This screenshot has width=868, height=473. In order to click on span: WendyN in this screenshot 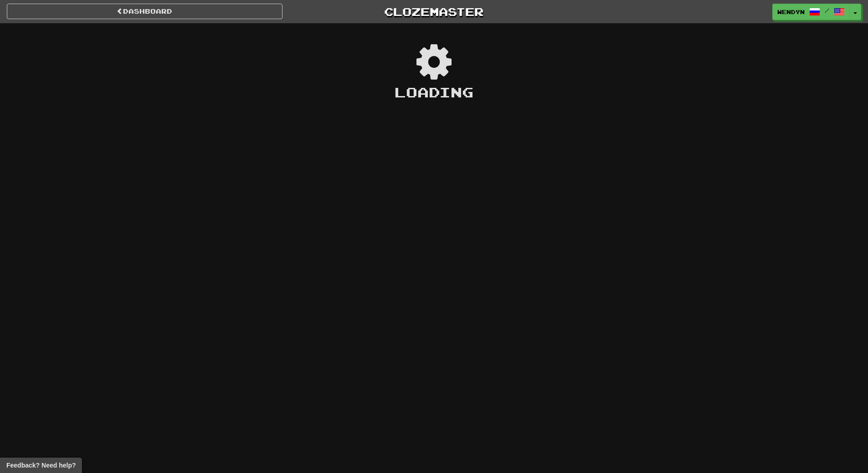, I will do `click(791, 12)`.